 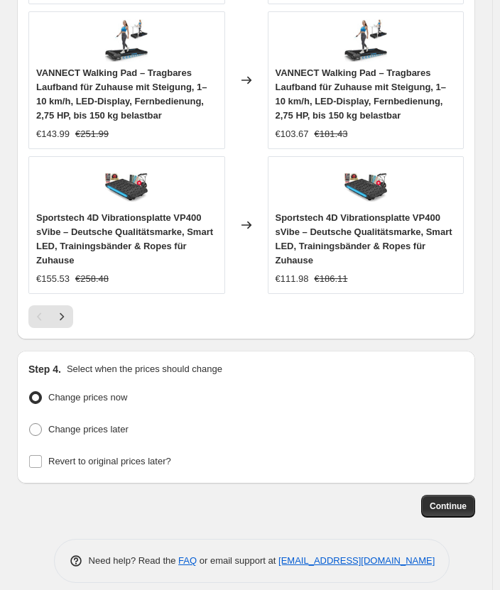 I want to click on strike: €251.99, so click(x=92, y=134).